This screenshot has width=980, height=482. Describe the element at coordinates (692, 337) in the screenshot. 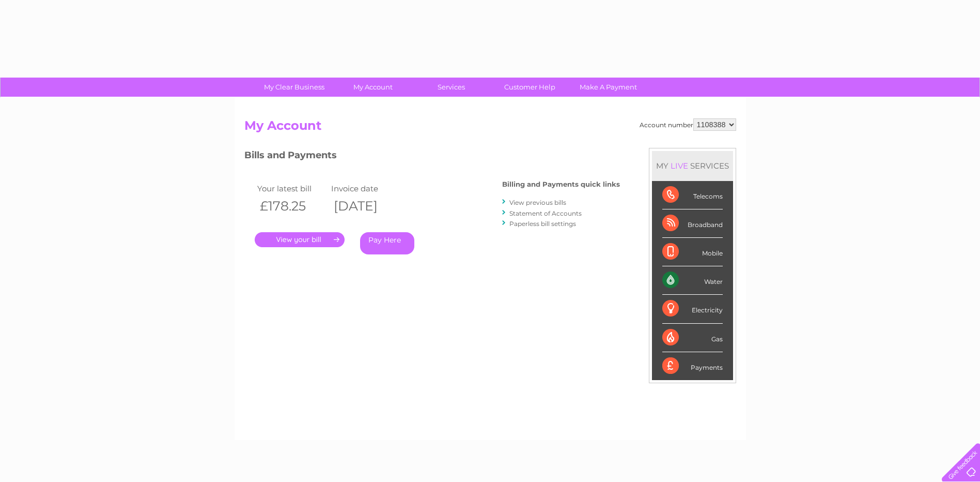

I see `div: Gas` at that location.